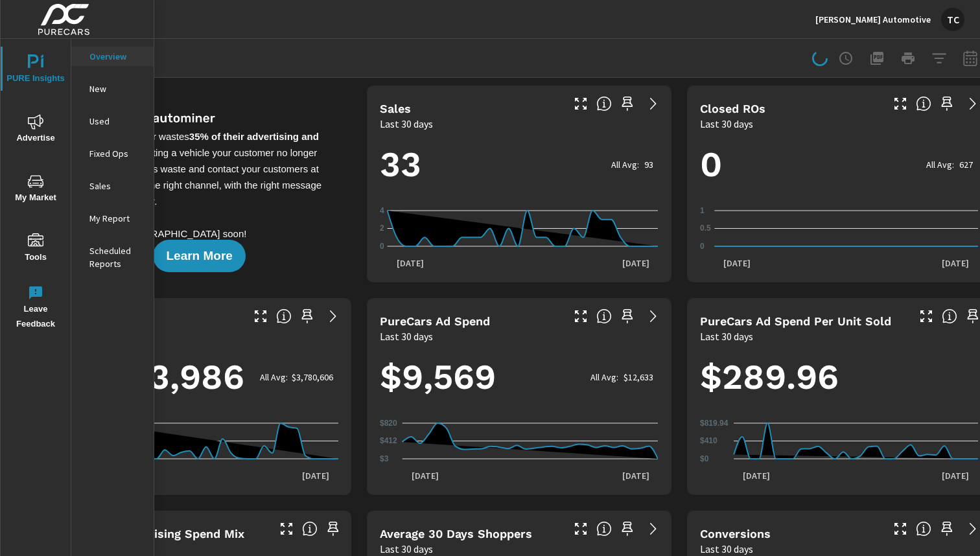  I want to click on h1: 33, so click(518, 165).